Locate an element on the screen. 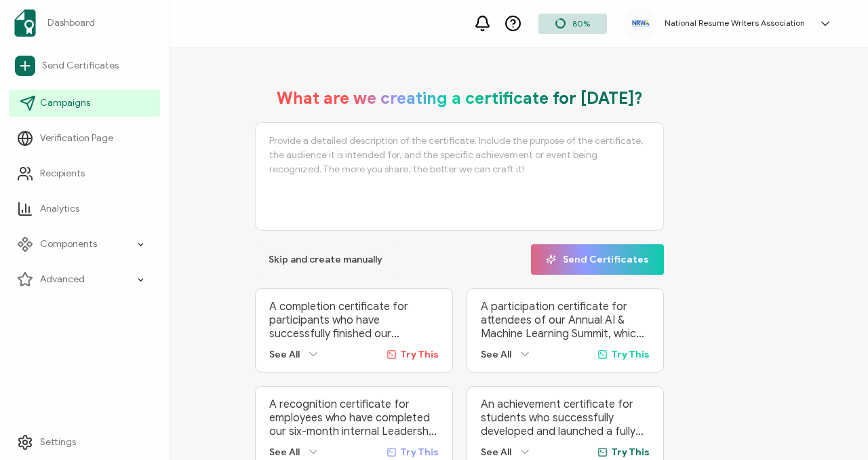 Image resolution: width=868 pixels, height=460 pixels. span: Advanced is located at coordinates (62, 279).